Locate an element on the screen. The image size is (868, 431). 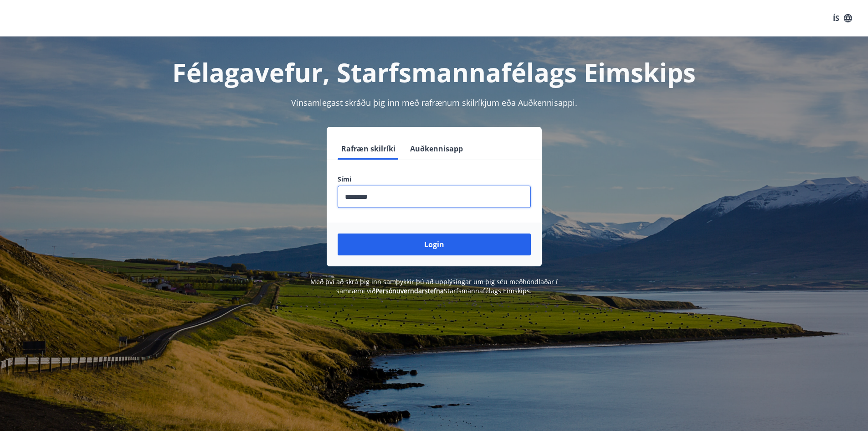
button: Login is located at coordinates (434, 244).